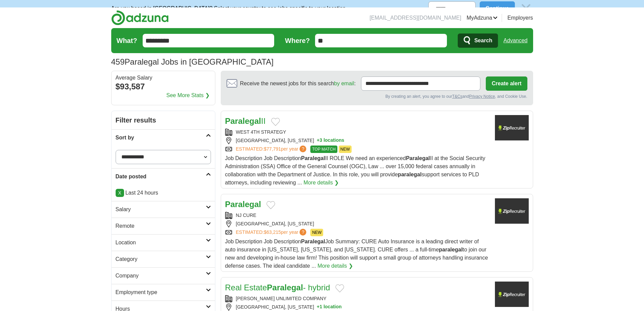  What do you see at coordinates (278, 287) in the screenshot?
I see `a: Real EstateParalegal- hybrid` at bounding box center [278, 287].